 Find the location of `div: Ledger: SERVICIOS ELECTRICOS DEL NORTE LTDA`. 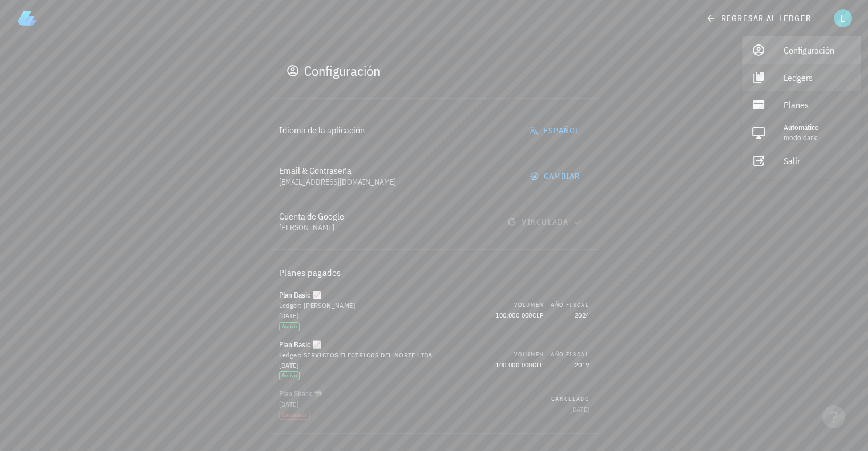

div: Ledger: SERVICIOS ELECTRICOS DEL NORTE LTDA is located at coordinates (384, 356).